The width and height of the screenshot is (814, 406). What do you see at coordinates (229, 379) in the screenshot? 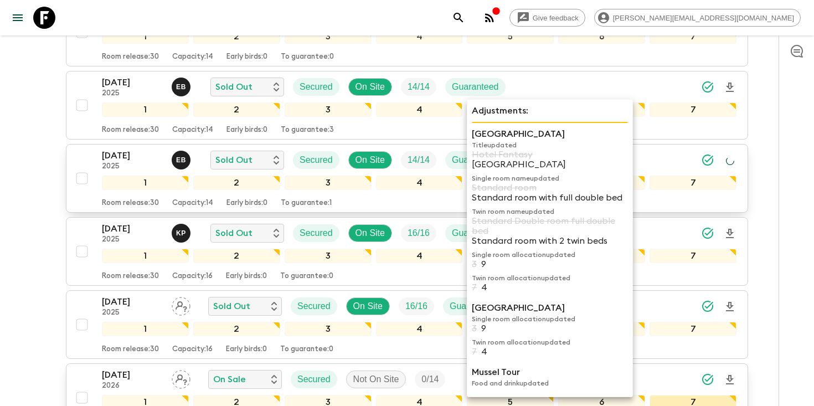
I see `p: On Sale` at bounding box center [229, 379].